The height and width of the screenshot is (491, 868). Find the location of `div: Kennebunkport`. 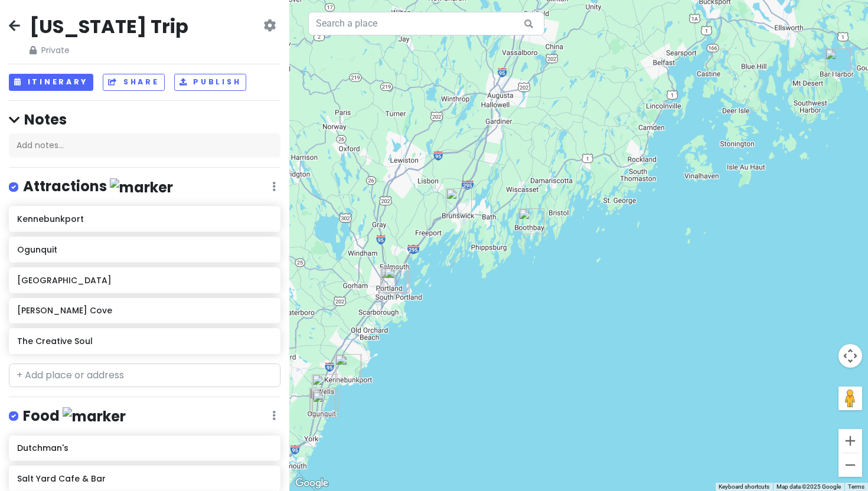

div: Kennebunkport is located at coordinates (349, 367).